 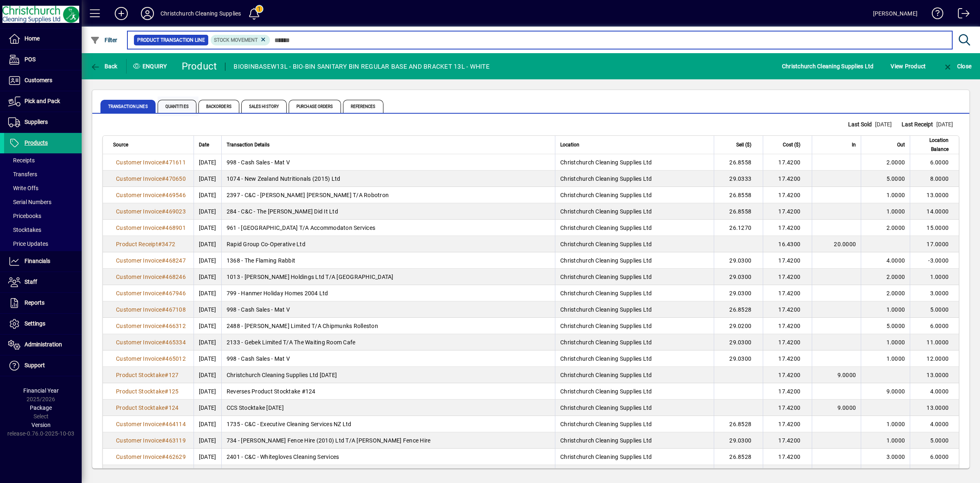 I want to click on span: Price Updates, so click(x=28, y=244).